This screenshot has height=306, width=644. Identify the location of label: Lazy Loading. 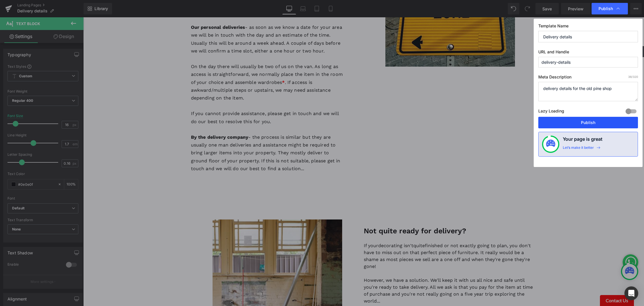
(551, 112).